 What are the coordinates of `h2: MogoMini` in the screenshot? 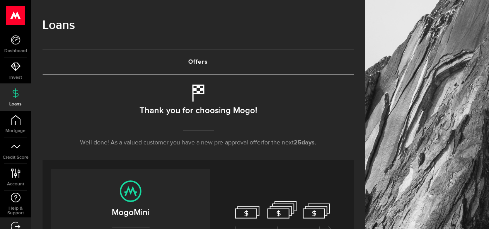 It's located at (130, 213).